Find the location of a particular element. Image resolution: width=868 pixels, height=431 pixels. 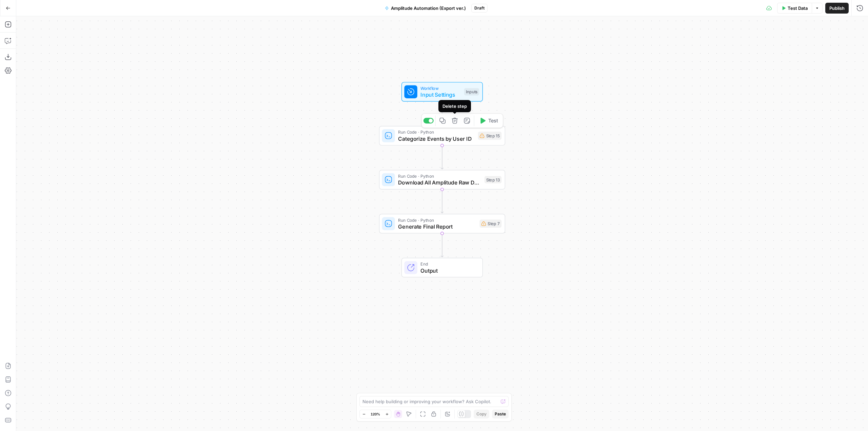

div: Run Code · PythonGenerate Final ReportStep 7 is located at coordinates (442, 224).